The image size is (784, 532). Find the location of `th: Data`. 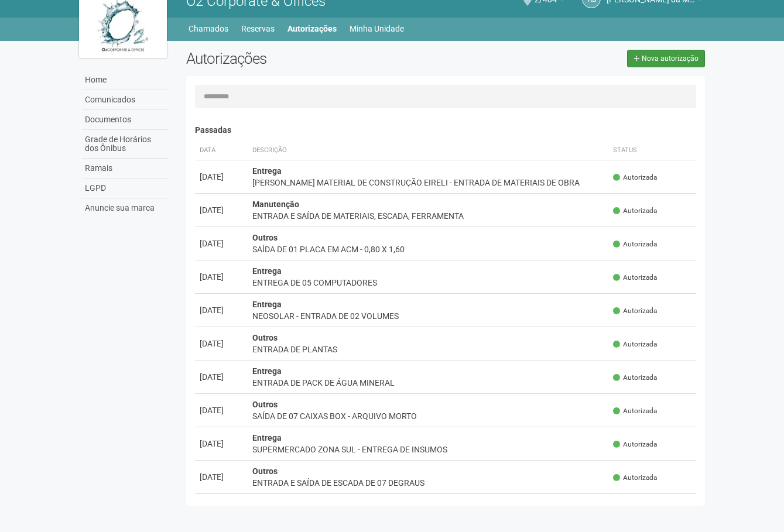

th: Data is located at coordinates (222, 151).